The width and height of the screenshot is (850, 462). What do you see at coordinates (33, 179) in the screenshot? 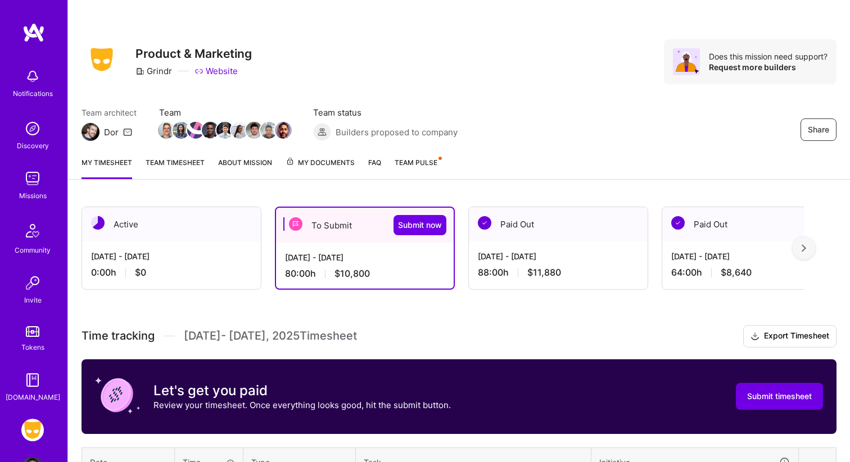
I see `img: teamwork` at bounding box center [33, 179].